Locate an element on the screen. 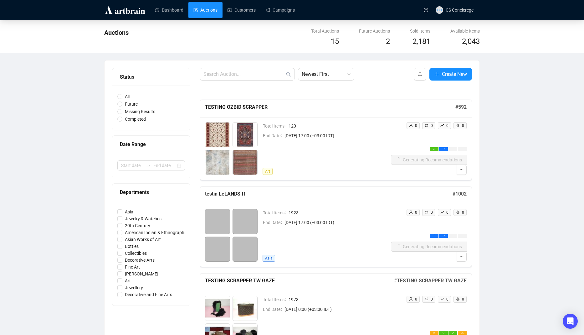 Image resolution: width=584 pixels, height=335 pixels. a: Customers is located at coordinates (242, 10).